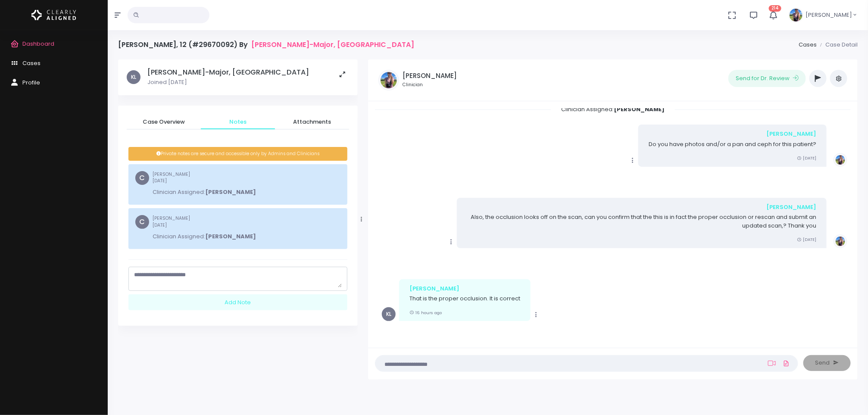 The image size is (868, 415). Describe the element at coordinates (775, 8) in the screenshot. I see `span: 214` at that location.